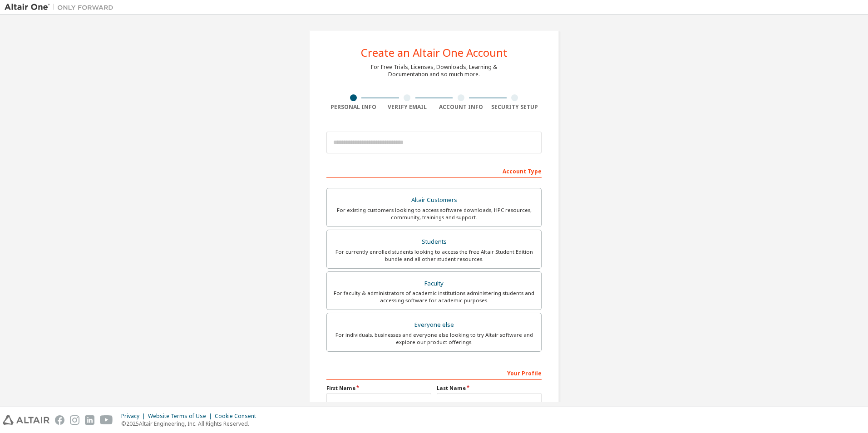 This screenshot has height=433, width=868. Describe the element at coordinates (407, 107) in the screenshot. I see `div: Verify Email` at that location.